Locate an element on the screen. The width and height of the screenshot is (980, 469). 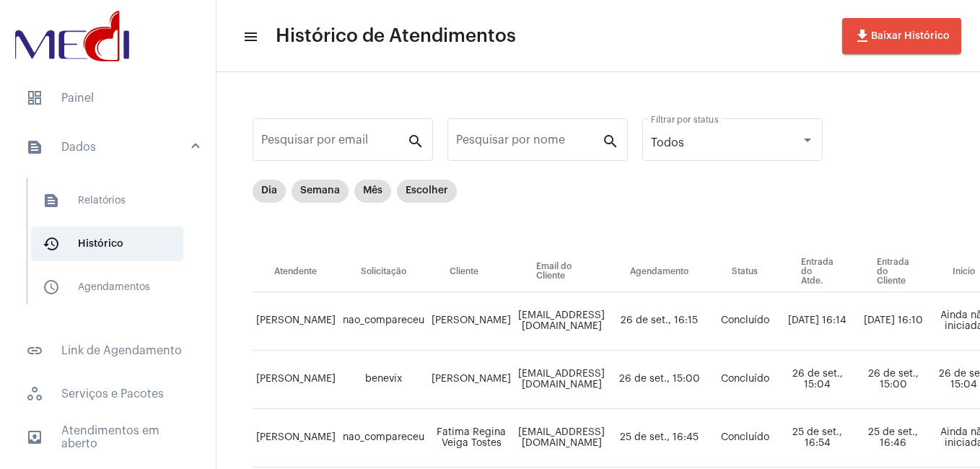
span: Atendimentos em aberto is located at coordinates (107, 437).